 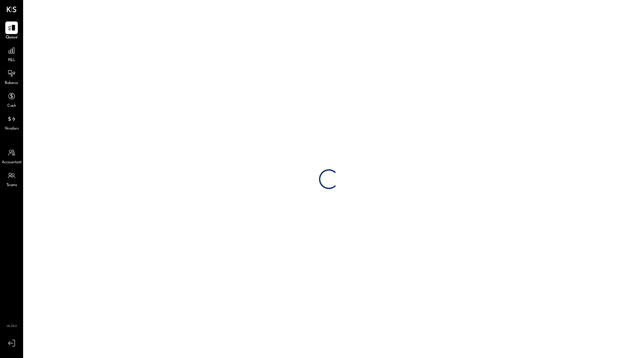 I want to click on a: Accountant, so click(x=12, y=156).